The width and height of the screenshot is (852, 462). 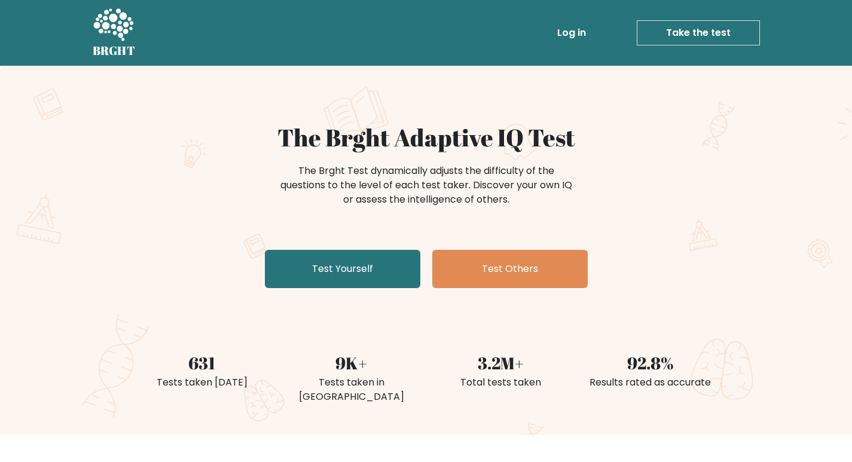 I want to click on div: 631, so click(x=202, y=363).